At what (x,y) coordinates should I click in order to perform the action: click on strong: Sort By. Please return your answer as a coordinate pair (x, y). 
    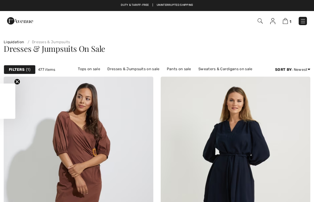
    Looking at the image, I should click on (283, 70).